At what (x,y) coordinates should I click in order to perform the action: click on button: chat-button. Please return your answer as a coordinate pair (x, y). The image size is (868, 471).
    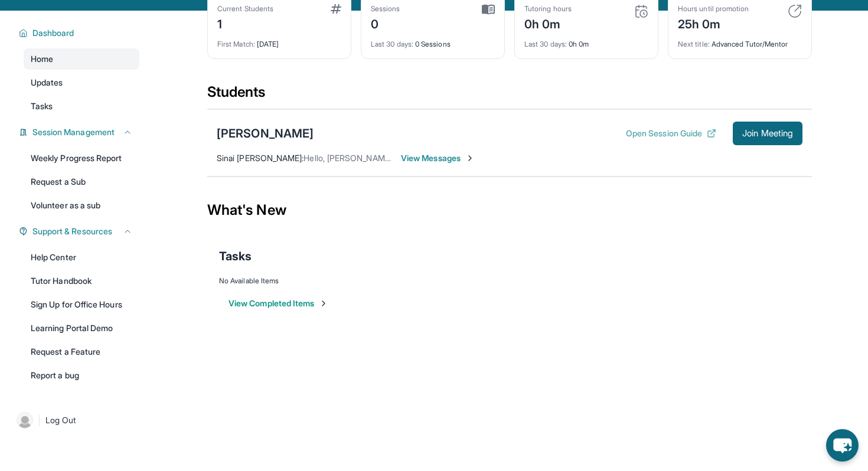
    Looking at the image, I should click on (843, 445).